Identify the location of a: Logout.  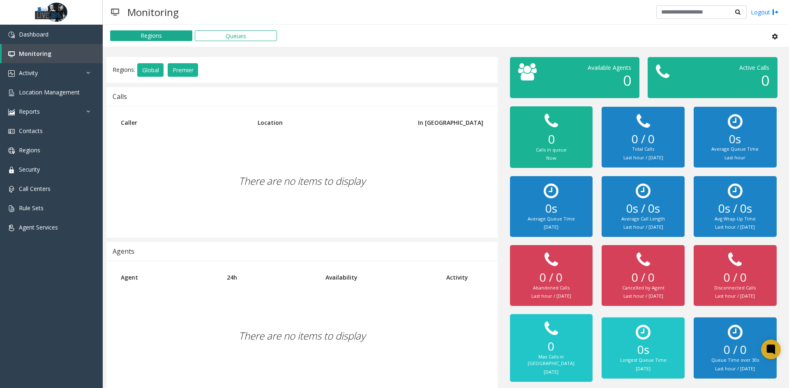
(765, 12).